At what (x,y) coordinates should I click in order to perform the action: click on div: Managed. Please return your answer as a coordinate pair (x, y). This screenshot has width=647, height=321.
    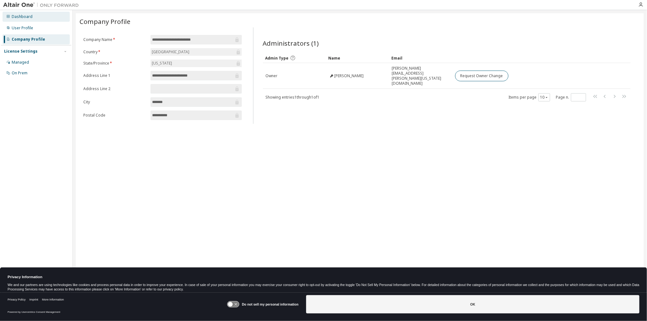
    Looking at the image, I should click on (20, 62).